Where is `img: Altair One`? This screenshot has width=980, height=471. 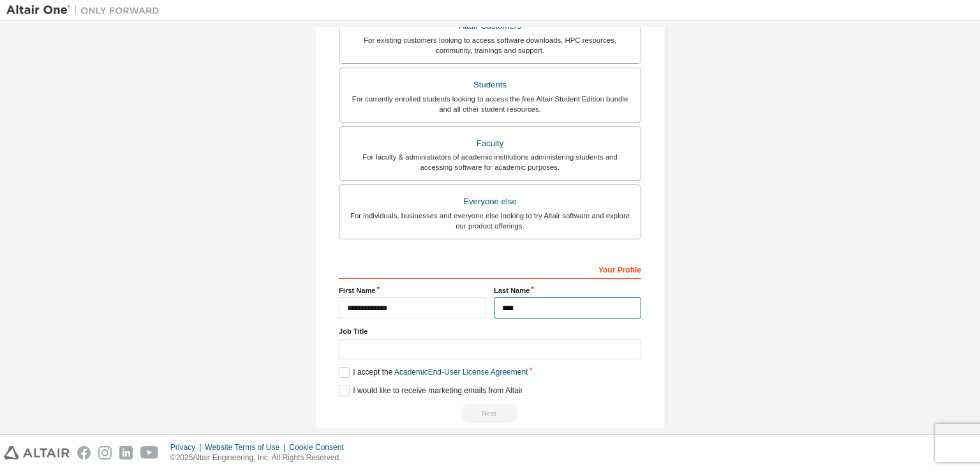 img: Altair One is located at coordinates (86, 10).